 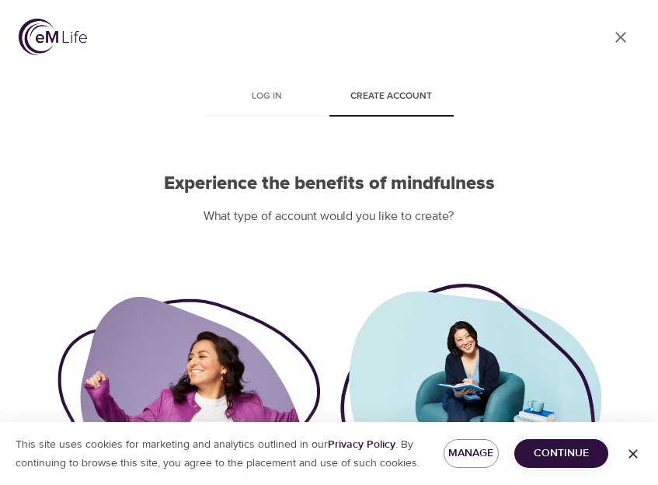 I want to click on h2: Experience the benefits of mindfulness, so click(x=330, y=183).